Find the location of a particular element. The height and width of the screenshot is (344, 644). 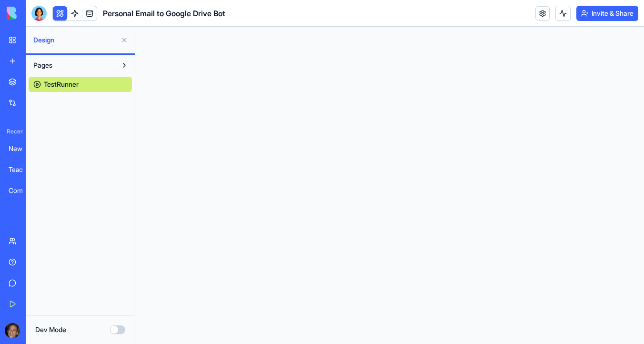

a: New App is located at coordinates (22, 149).